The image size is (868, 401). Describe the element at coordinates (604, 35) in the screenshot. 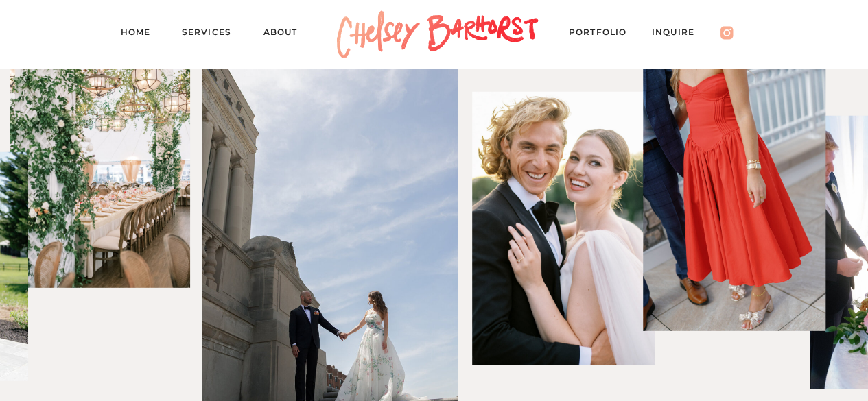

I see `a: PORTFOLIO` at that location.